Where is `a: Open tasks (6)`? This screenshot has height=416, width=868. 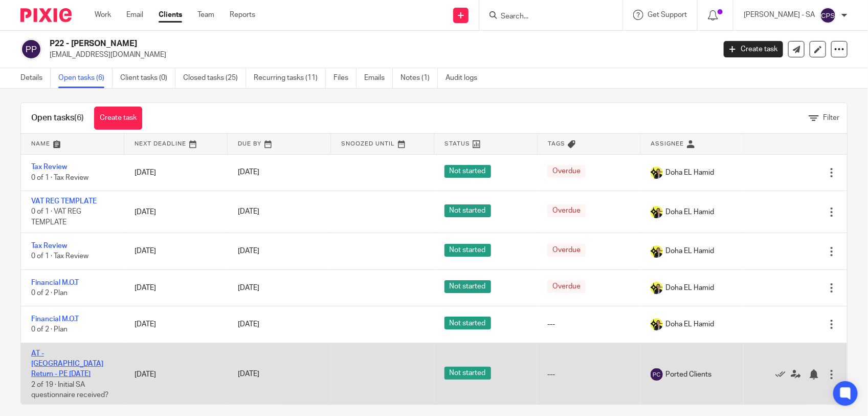 a: Open tasks (6) is located at coordinates (85, 78).